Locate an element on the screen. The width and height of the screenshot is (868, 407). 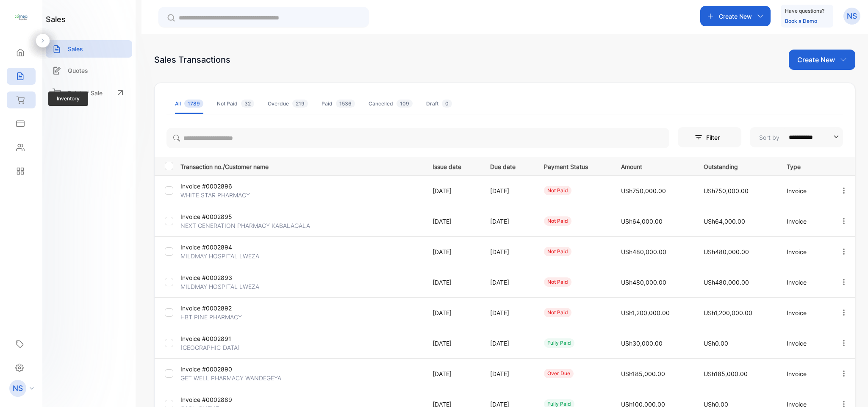
p: Invoice #0002890 is located at coordinates (221, 369).